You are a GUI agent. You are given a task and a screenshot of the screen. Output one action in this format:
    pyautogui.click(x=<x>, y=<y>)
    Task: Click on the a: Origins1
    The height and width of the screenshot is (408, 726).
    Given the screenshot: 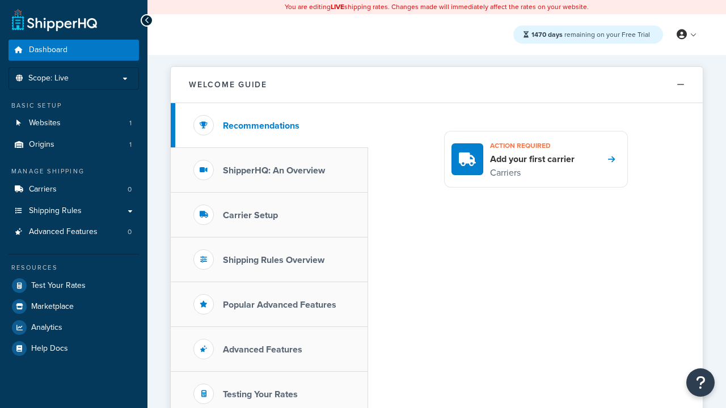 What is the action you would take?
    pyautogui.click(x=74, y=145)
    